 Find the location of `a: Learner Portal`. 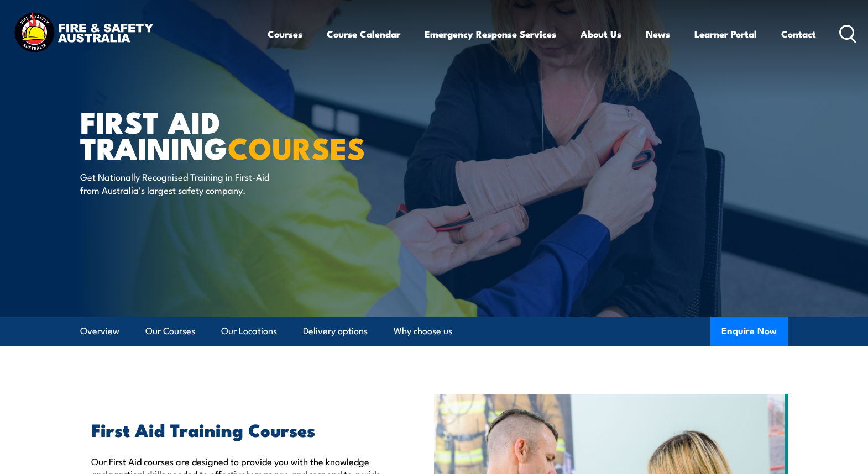

a: Learner Portal is located at coordinates (725, 34).